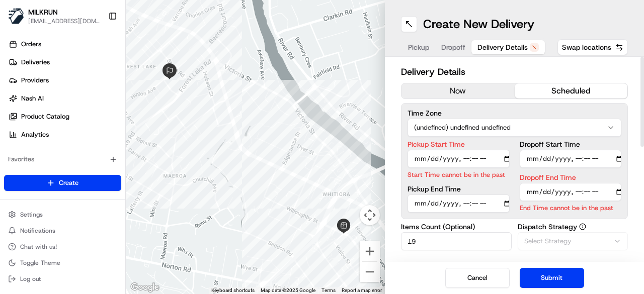 The height and width of the screenshot is (294, 644). Describe the element at coordinates (586, 48) in the screenshot. I see `span: Swap locations` at that location.